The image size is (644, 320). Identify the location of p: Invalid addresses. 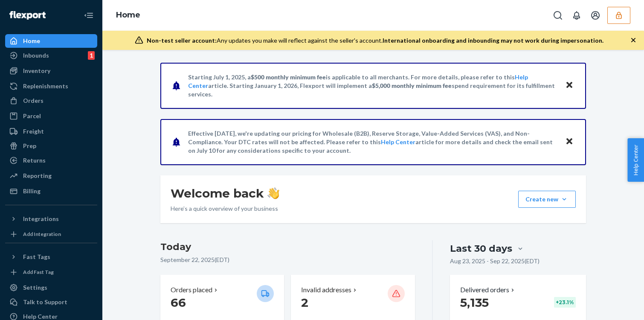
(326, 290).